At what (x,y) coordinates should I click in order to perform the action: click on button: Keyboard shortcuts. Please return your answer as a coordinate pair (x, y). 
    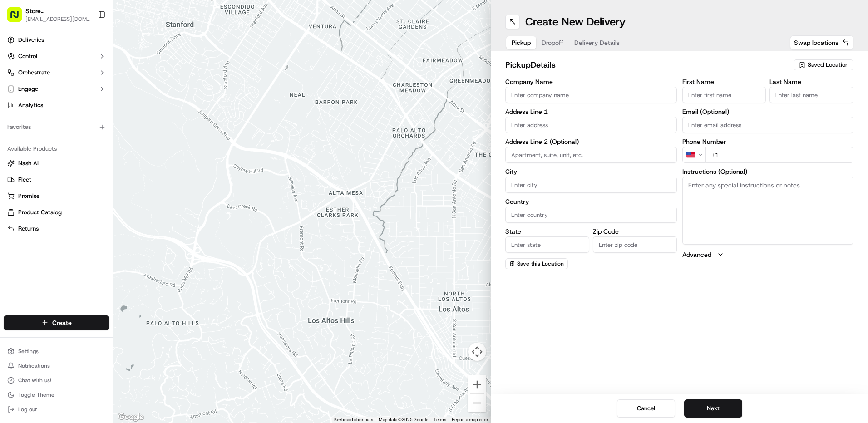
    Looking at the image, I should click on (354, 420).